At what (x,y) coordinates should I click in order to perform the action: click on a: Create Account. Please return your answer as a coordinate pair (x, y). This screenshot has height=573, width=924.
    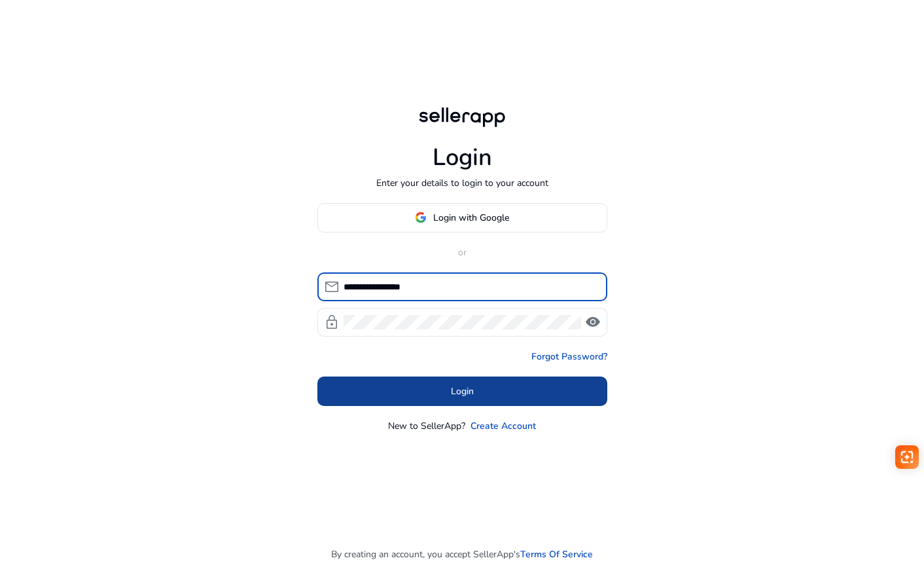
    Looking at the image, I should click on (503, 426).